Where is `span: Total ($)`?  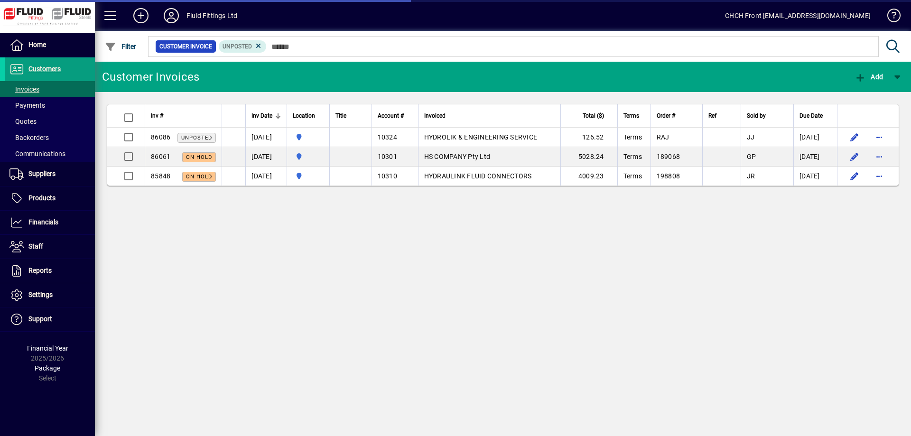
span: Total ($) is located at coordinates (593, 116).